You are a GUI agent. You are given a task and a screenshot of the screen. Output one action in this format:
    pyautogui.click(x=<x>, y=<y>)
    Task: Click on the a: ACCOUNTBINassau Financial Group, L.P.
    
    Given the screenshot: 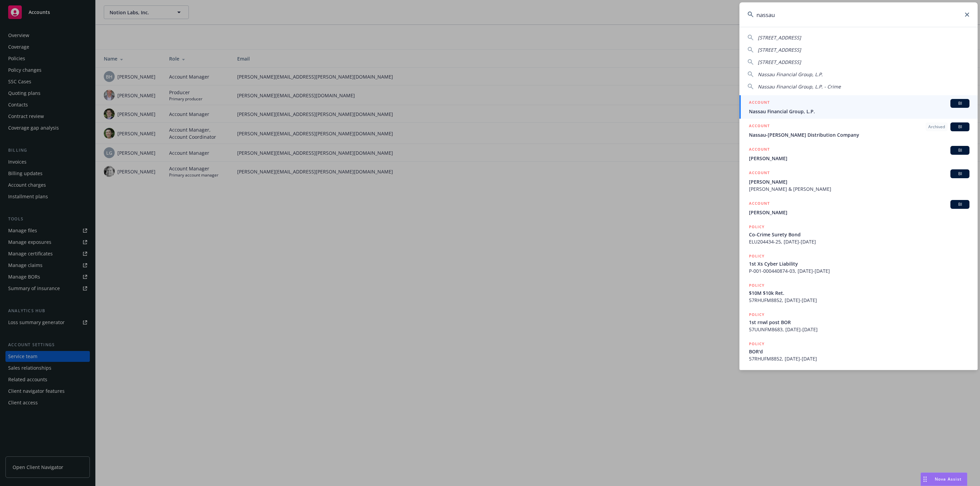 What is the action you would take?
    pyautogui.click(x=858, y=107)
    